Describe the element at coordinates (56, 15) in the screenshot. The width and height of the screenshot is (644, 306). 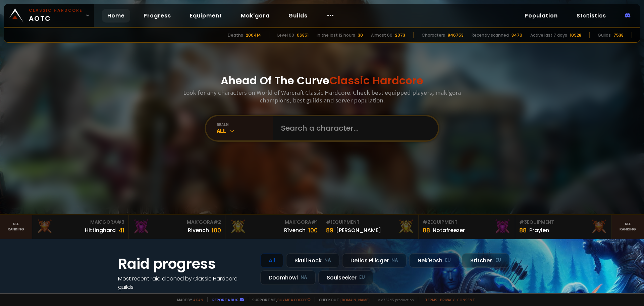
I see `span: AOTC` at that location.